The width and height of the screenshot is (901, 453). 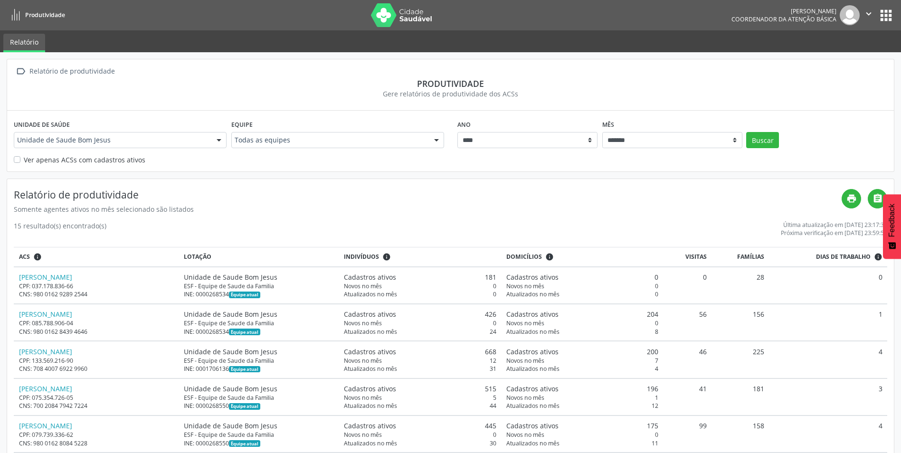 What do you see at coordinates (420, 332) in the screenshot?
I see `div: 24` at bounding box center [420, 332].